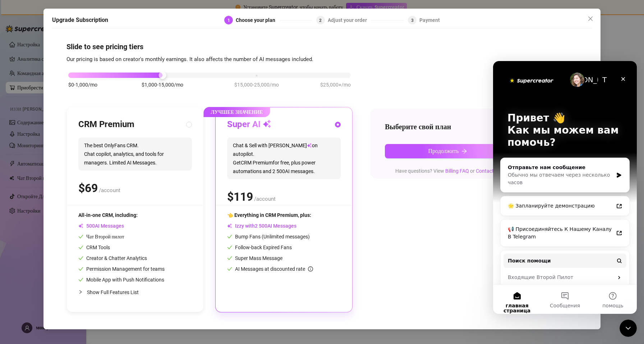  Describe the element at coordinates (591, 19) in the screenshot. I see `span: ЗАКРЫТЬ` at that location.